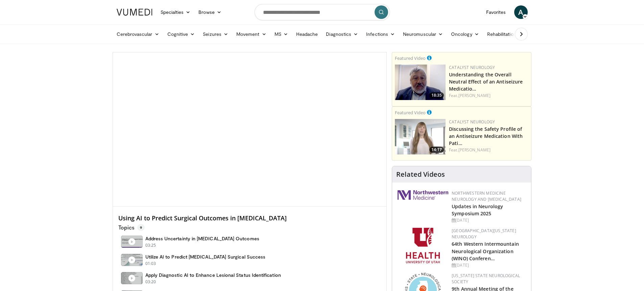 The height and width of the screenshot is (291, 644). What do you see at coordinates (307, 34) in the screenshot?
I see `a: Headache` at bounding box center [307, 34].